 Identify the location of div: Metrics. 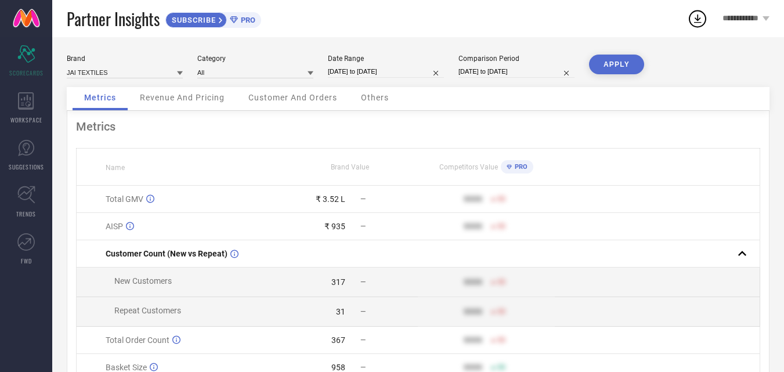
(418, 127).